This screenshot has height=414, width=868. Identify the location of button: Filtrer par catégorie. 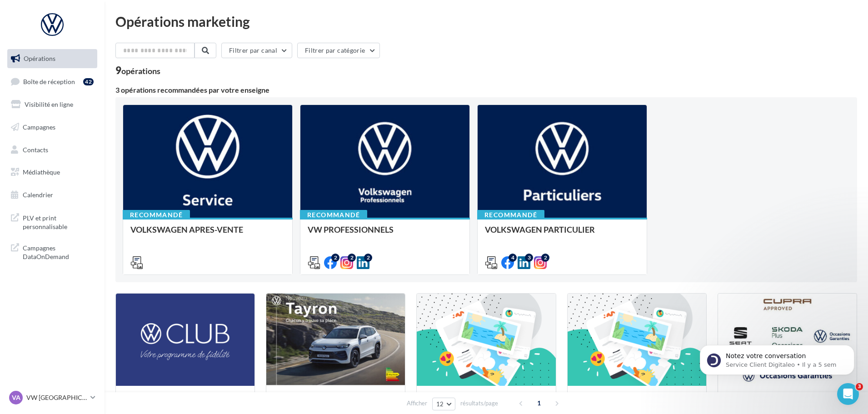
(339, 50).